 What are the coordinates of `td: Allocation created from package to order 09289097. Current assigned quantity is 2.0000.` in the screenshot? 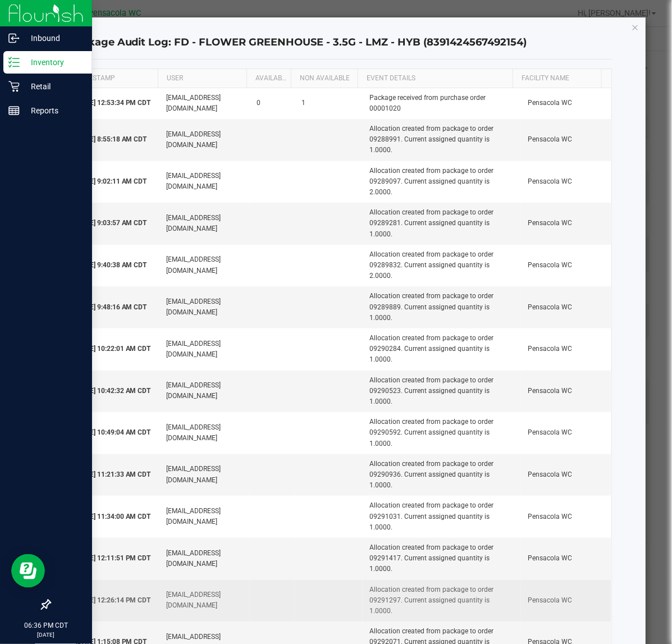 It's located at (442, 182).